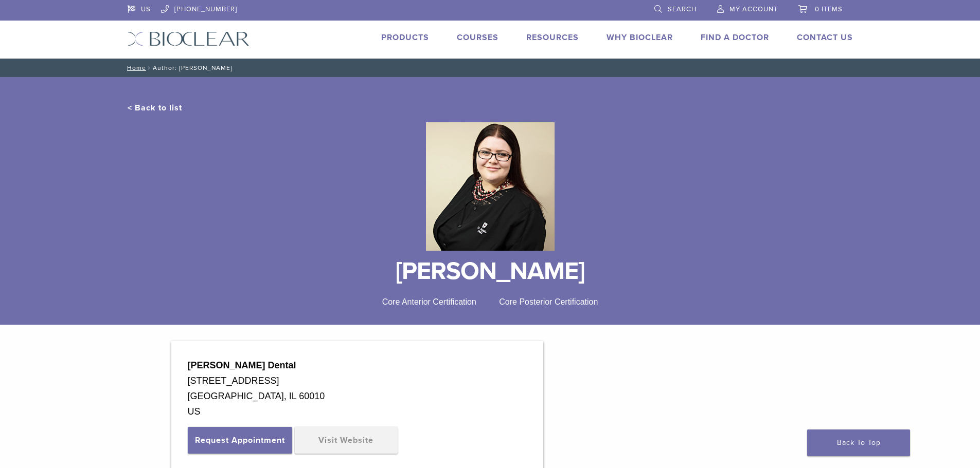  I want to click on a: Contact Us, so click(824, 38).